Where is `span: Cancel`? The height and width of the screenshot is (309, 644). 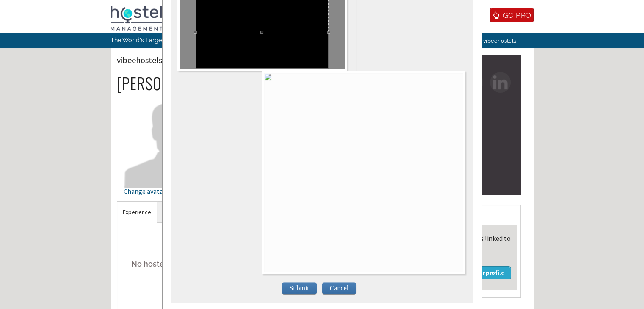 span: Cancel is located at coordinates (339, 288).